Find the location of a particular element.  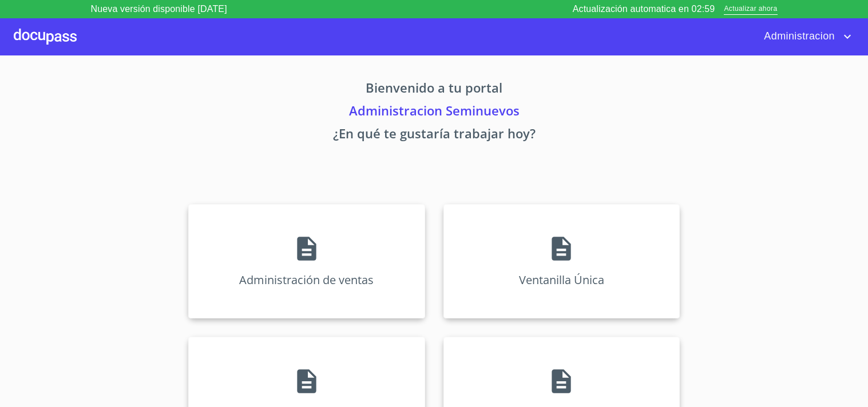

p: Bienvenido a tu portal is located at coordinates (435, 90).